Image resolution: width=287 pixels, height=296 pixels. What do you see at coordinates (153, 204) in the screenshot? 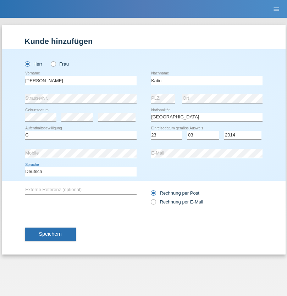
I see `input: Rechnung per E-Mail` at bounding box center [153, 204].